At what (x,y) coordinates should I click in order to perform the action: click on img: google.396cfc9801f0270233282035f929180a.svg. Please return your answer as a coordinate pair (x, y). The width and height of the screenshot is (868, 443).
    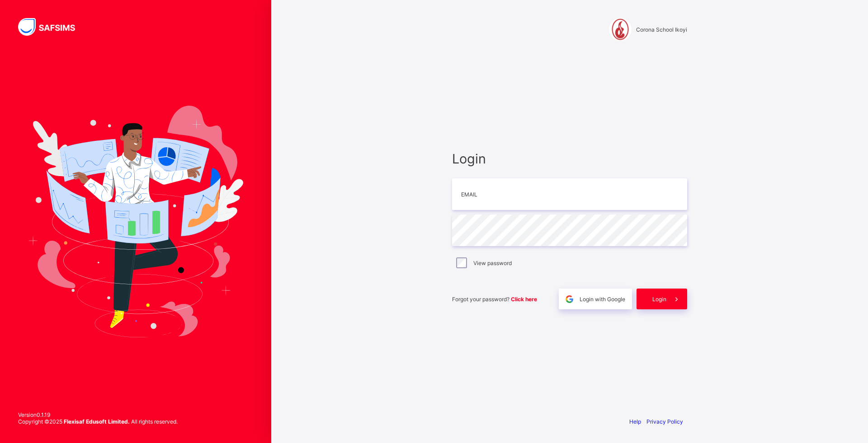
    Looking at the image, I should click on (569, 299).